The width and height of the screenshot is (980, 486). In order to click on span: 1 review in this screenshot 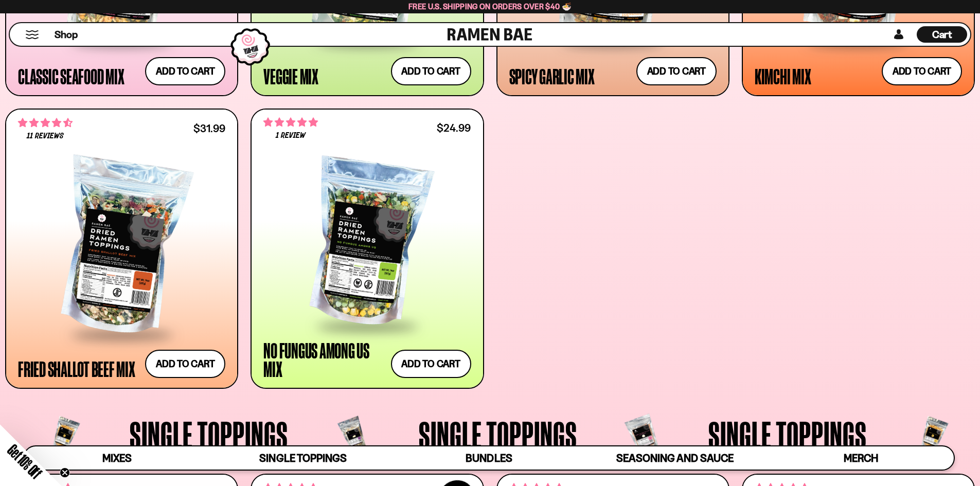, I will do `click(291, 136)`.